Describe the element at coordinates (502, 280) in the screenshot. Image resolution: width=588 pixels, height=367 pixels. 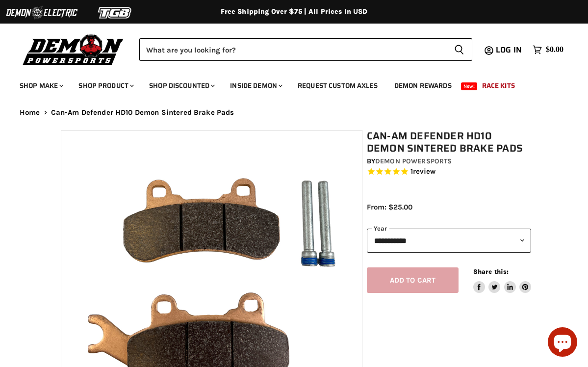
I see `aside: Share this:` at that location.